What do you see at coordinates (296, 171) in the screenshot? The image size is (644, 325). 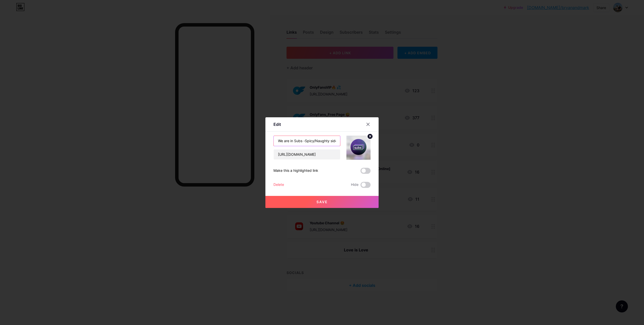 I see `div: Make this a highlighted link` at bounding box center [296, 171].